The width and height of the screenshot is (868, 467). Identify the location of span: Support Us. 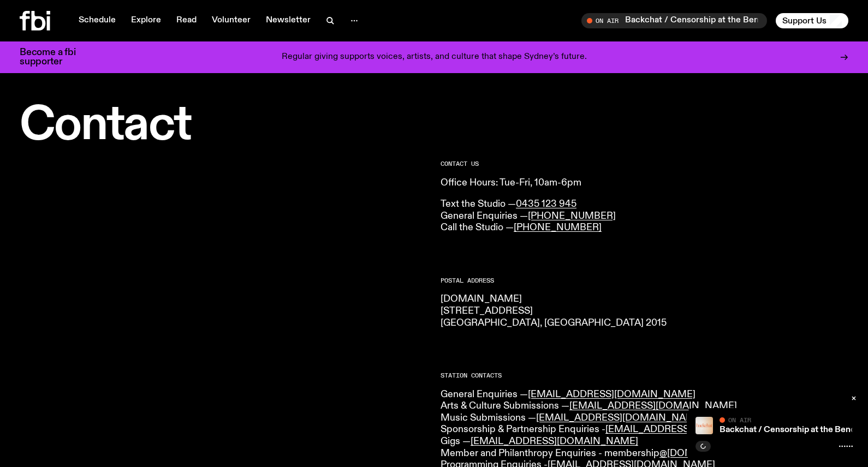
(804, 21).